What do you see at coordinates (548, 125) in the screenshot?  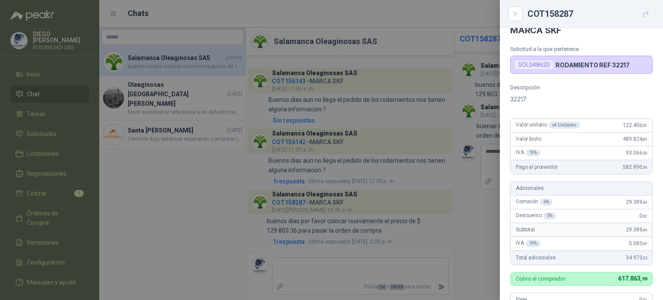 I see `span: Valor unitario` at bounding box center [548, 125].